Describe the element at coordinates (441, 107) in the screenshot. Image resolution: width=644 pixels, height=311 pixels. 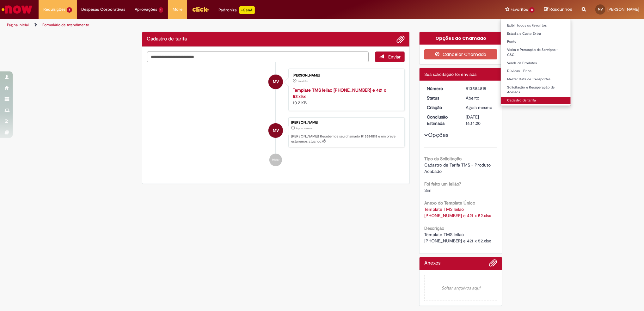
I see `dt: Criação` at that location.